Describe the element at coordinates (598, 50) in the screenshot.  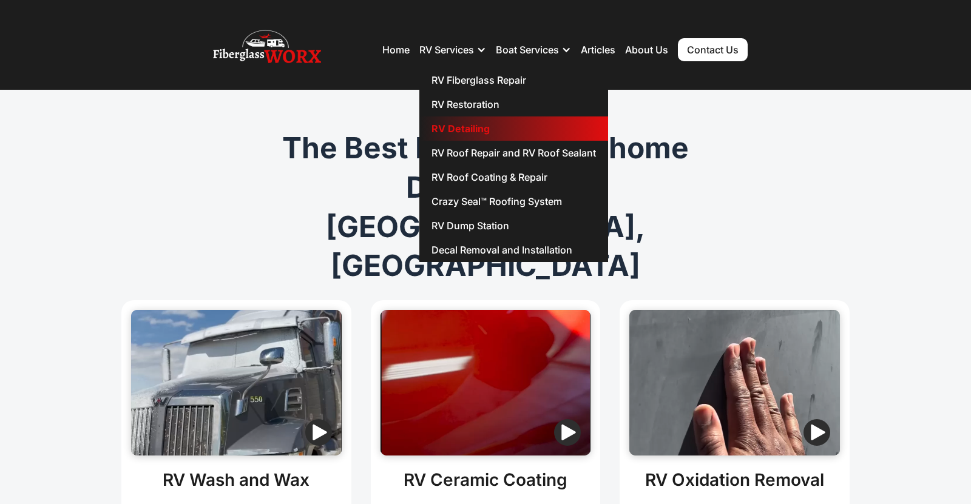
I see `a: Articles` at that location.